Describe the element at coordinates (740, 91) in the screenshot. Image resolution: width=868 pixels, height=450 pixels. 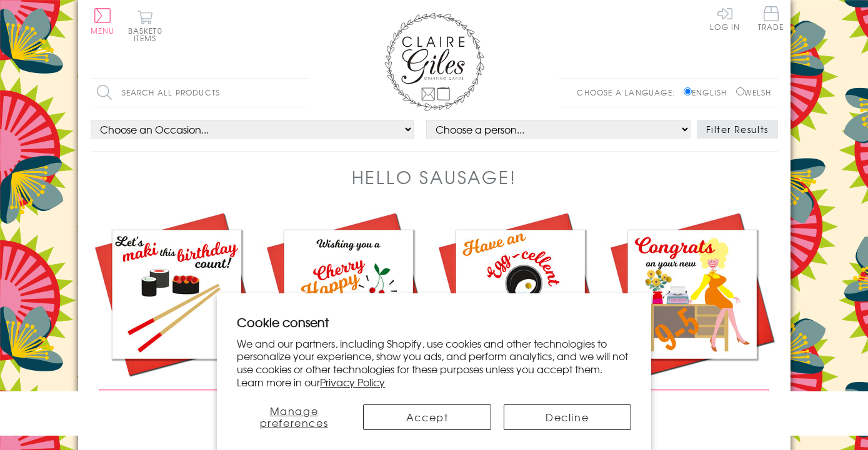
I see `input: Welsh` at that location.